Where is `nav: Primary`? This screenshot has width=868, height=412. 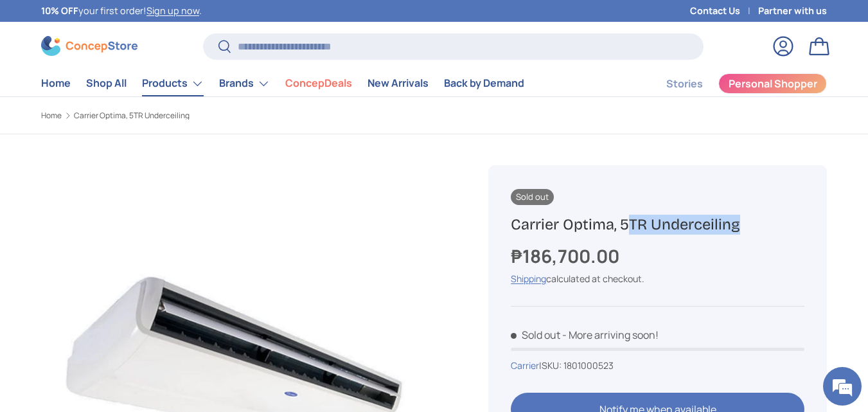
nav: Primary is located at coordinates (282, 83).